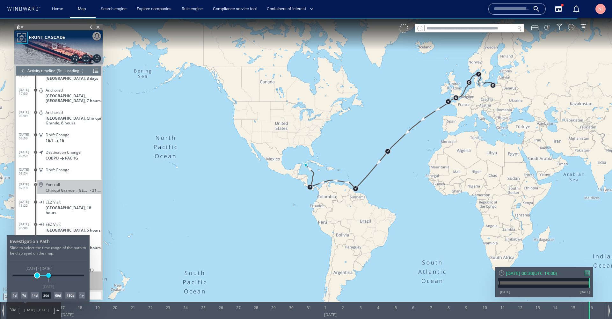 The image size is (612, 319). Describe the element at coordinates (192, 9) in the screenshot. I see `button: Rule engine` at that location.